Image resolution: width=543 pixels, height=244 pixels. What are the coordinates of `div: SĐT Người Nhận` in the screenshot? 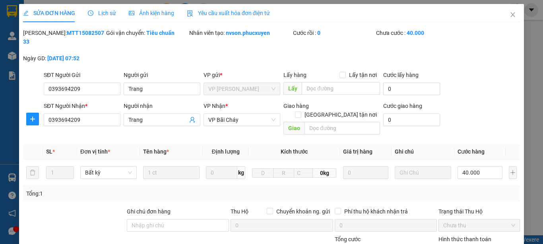 It's located at (82, 106).